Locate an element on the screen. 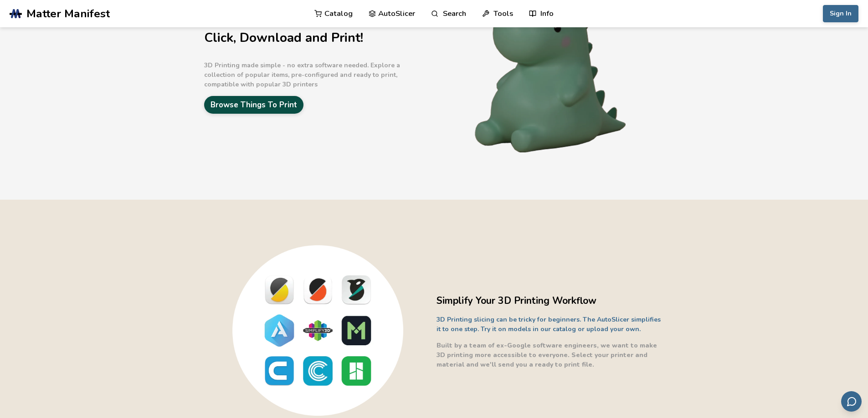  span: Matter Manifest is located at coordinates (68, 14).